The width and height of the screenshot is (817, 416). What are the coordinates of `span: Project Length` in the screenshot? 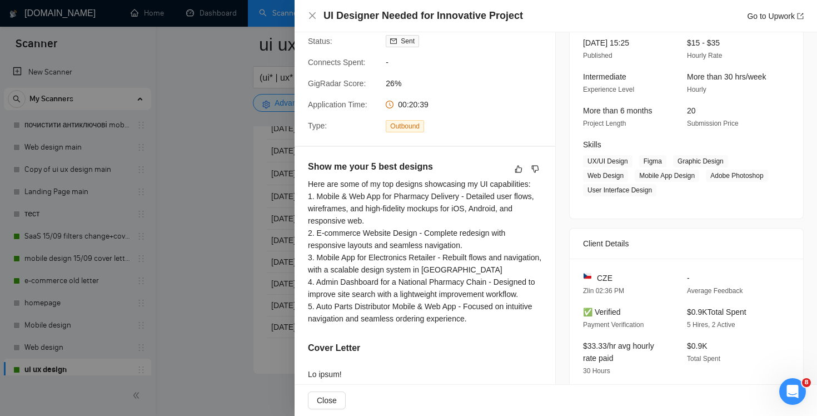 It's located at (604, 123).